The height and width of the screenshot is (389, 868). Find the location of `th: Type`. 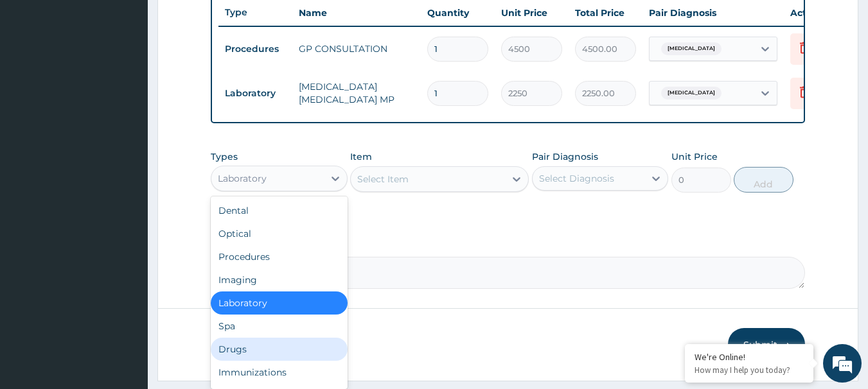

th: Type is located at coordinates (255, 12).